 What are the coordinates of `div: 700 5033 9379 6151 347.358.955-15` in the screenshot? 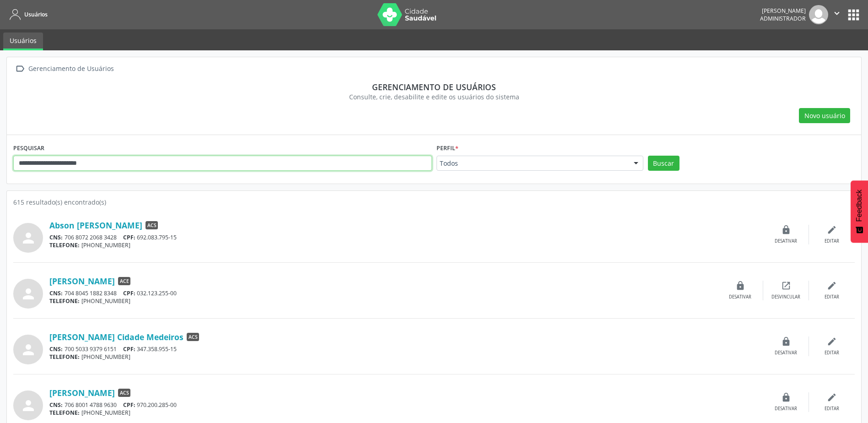 It's located at (406, 348).